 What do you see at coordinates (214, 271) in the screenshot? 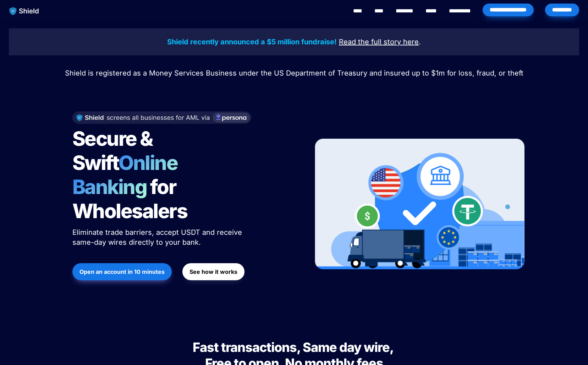
I see `a: See how it works` at bounding box center [214, 271].